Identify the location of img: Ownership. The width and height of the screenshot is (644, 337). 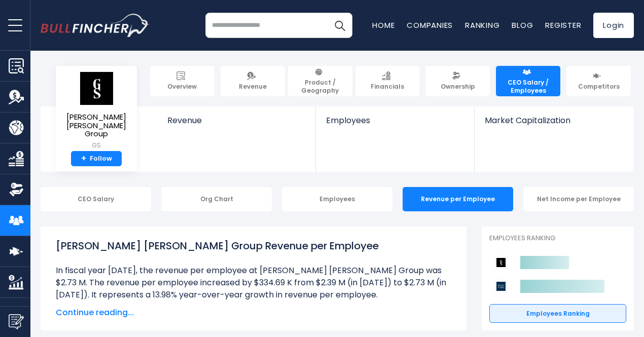
(16, 189).